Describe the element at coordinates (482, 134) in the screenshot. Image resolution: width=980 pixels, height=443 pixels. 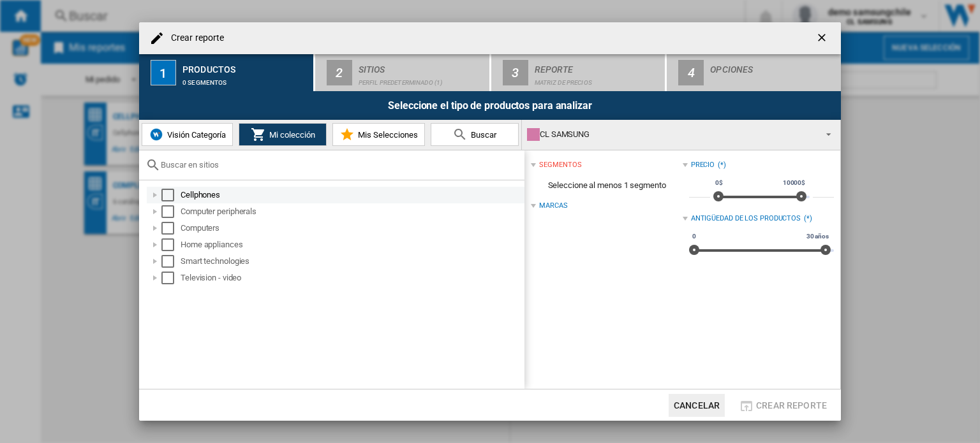
I see `span: Buscar` at that location.